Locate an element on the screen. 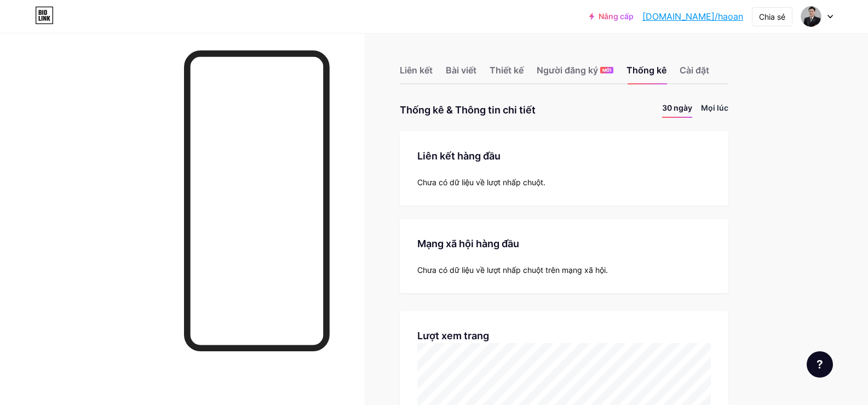  font: Chưa có dữ liệu về lượt nhấp chuột trên mạng xã hội. is located at coordinates (512, 269).